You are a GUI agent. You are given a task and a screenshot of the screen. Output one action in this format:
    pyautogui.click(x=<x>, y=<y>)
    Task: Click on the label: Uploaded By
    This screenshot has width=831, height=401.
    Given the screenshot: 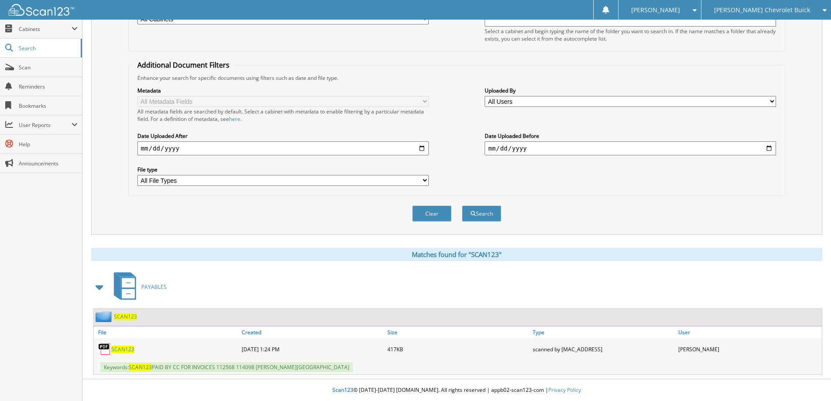 What is the action you would take?
    pyautogui.click(x=630, y=90)
    